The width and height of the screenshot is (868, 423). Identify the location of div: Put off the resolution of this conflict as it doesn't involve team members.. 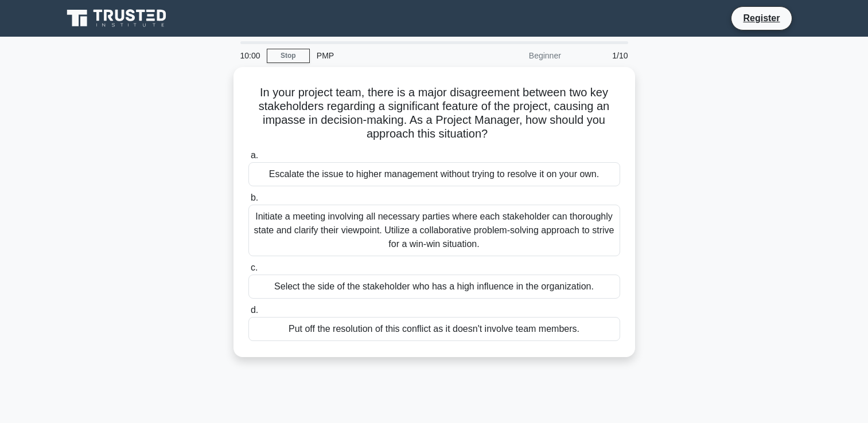
(434, 329).